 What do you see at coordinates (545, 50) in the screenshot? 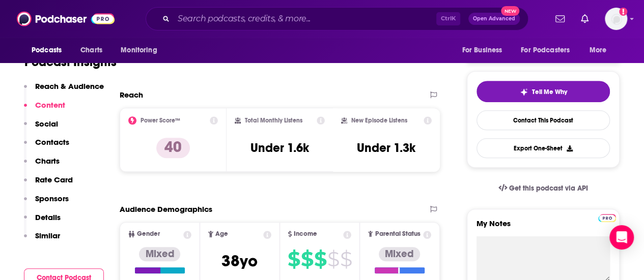
I see `span: For Podcasters` at bounding box center [545, 50].